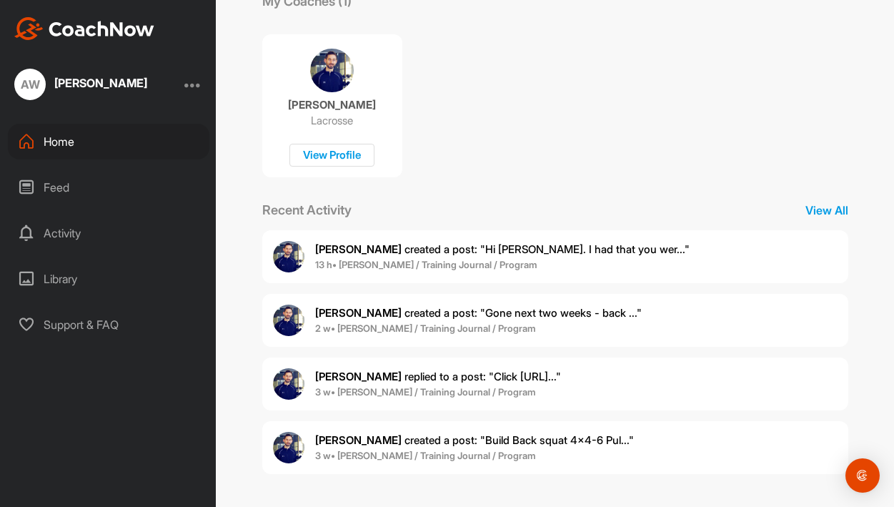 The height and width of the screenshot is (507, 894). What do you see at coordinates (109, 325) in the screenshot?
I see `div: Support & FAQ` at bounding box center [109, 325].